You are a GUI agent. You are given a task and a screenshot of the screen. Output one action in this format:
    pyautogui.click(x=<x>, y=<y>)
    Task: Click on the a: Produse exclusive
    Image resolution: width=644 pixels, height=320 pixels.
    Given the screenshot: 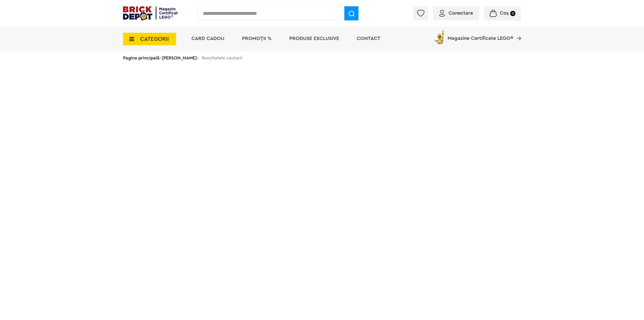 What is the action you would take?
    pyautogui.click(x=314, y=38)
    